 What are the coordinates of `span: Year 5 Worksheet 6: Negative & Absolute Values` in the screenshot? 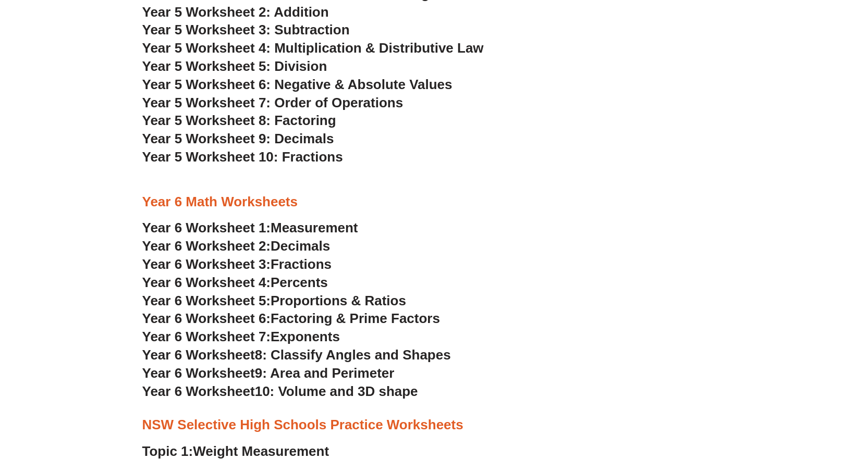 It's located at (297, 84).